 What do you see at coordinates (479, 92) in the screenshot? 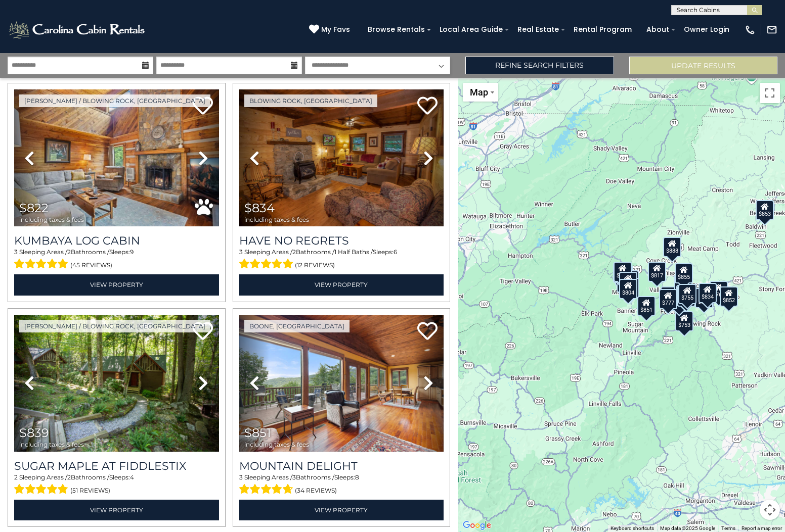
I see `span: Map` at bounding box center [479, 92].